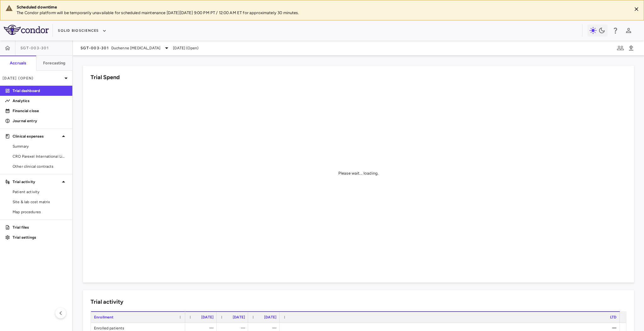  What do you see at coordinates (636, 9) in the screenshot?
I see `button: Close` at bounding box center [636, 9].